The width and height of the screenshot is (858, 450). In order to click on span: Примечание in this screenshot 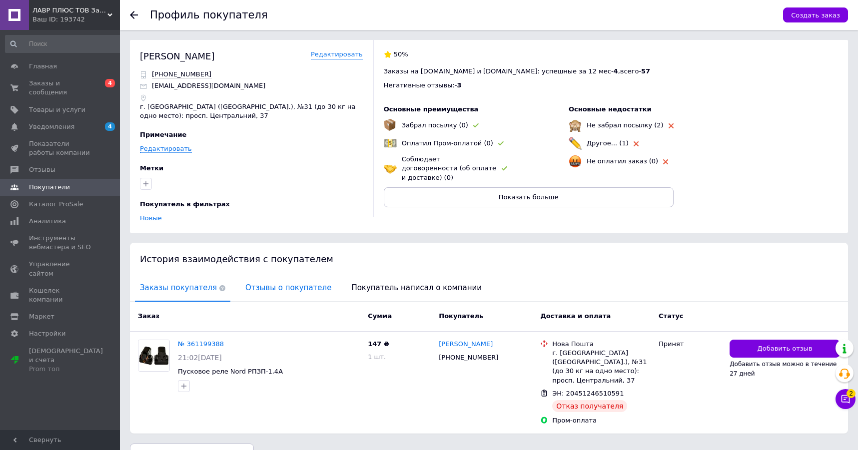, I will do `click(163, 134)`.